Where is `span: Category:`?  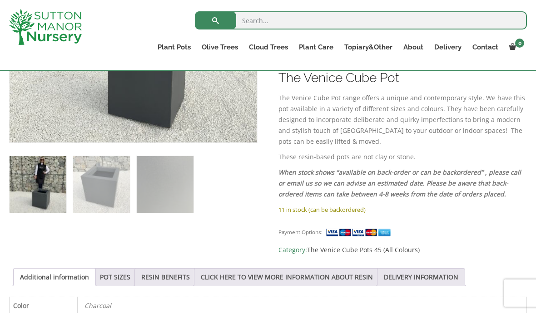 span: Category: is located at coordinates (403, 250).